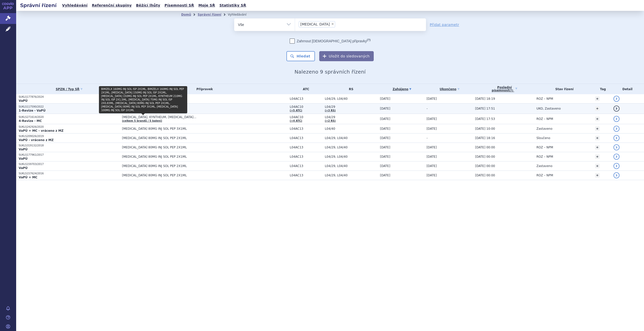  Describe the element at coordinates (142, 111) in the screenshot. I see `a: (celkem 6 brandů / 9 balení)` at that location.